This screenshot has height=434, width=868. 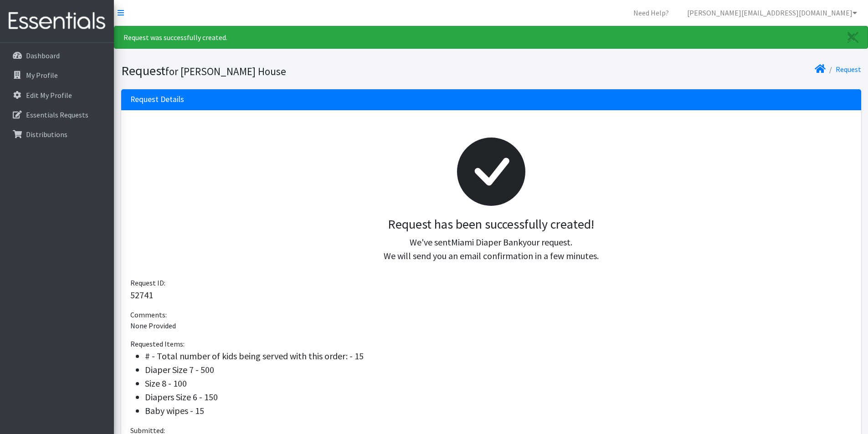 What do you see at coordinates (651, 13) in the screenshot?
I see `a: Need Help?` at bounding box center [651, 13].